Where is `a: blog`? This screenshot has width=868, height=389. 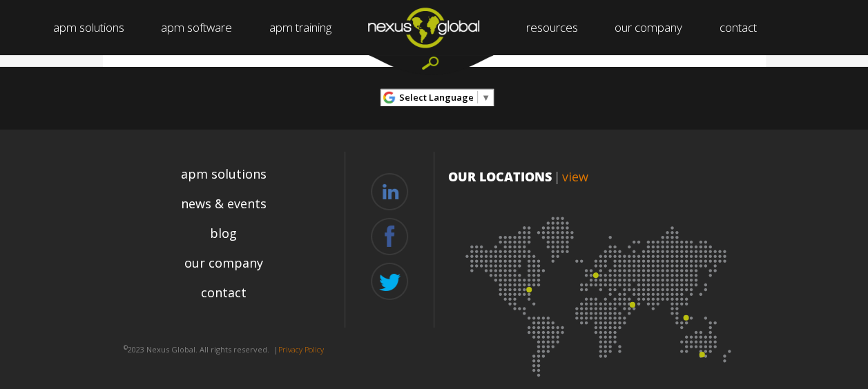
a: blog is located at coordinates (223, 233).